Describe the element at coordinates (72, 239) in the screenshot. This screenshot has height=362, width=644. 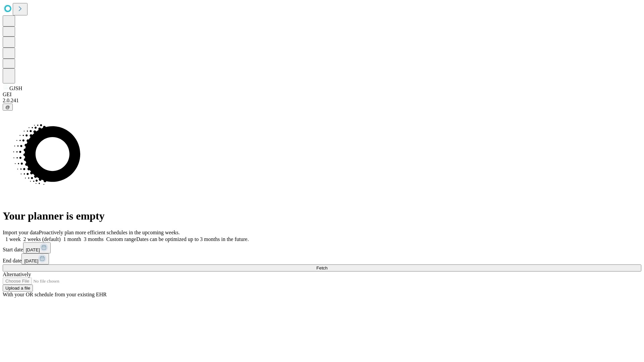
I see `span: 1 month` at that location.